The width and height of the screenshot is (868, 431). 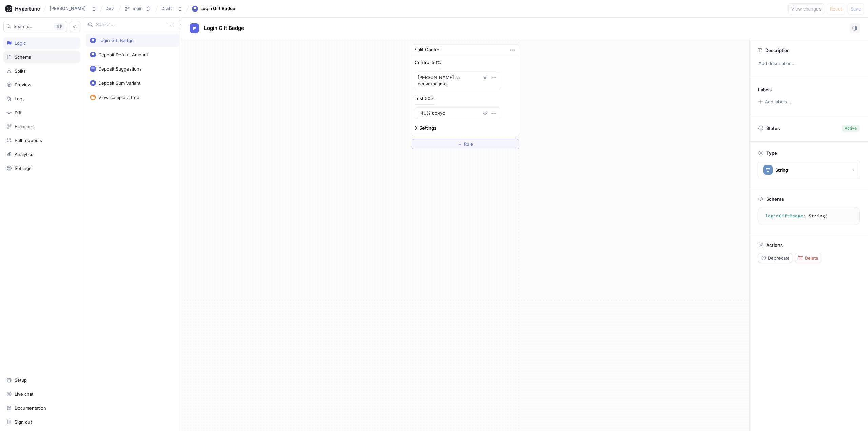 What do you see at coordinates (224, 28) in the screenshot?
I see `span: Login Gift Badge` at bounding box center [224, 28].